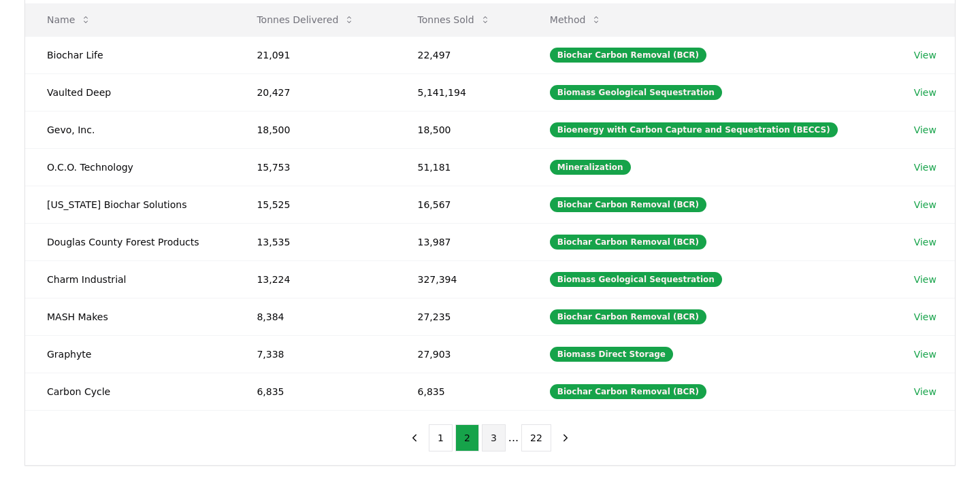 The height and width of the screenshot is (478, 980). Describe the element at coordinates (315, 279) in the screenshot. I see `td: 13,224` at that location.